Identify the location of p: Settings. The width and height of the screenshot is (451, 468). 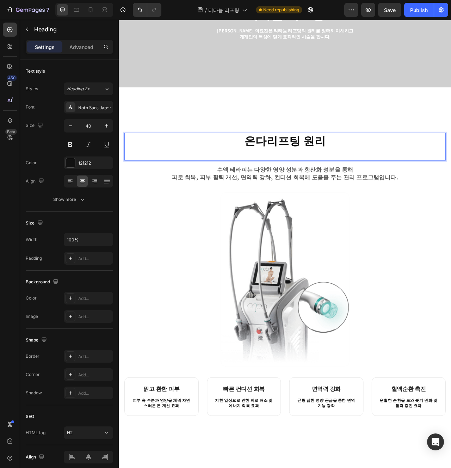
(45, 47).